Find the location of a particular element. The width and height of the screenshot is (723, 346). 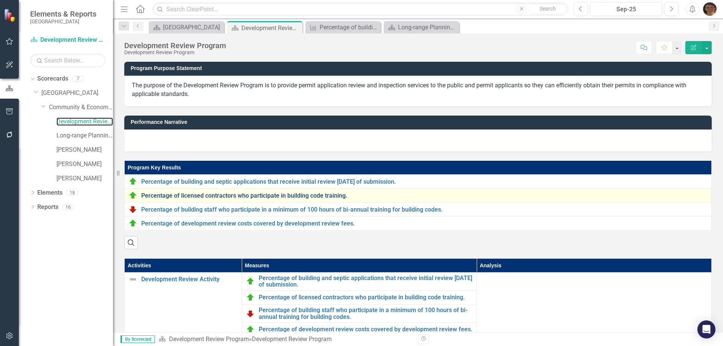

button: Cathie Pagano is located at coordinates (710, 9).